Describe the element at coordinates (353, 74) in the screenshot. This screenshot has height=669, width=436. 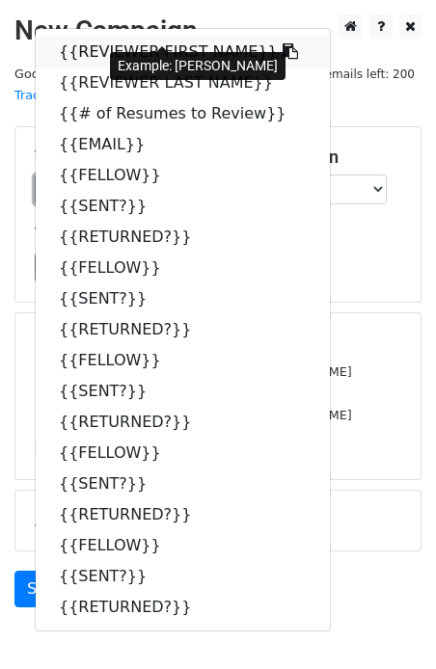
I see `span: Daily emails left: 200` at that location.